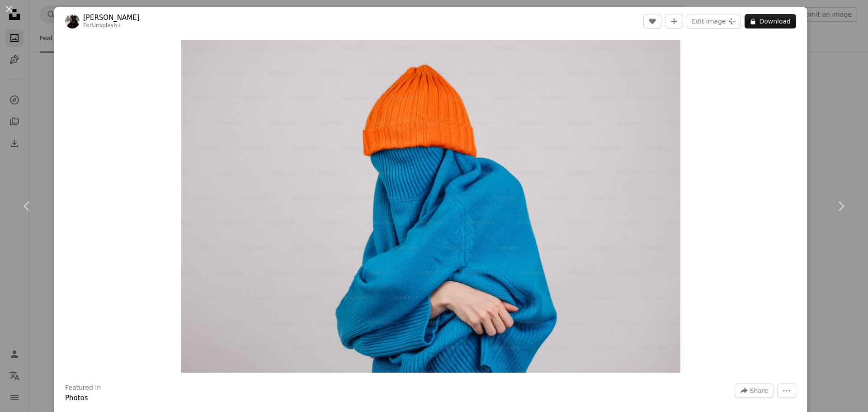 Image resolution: width=868 pixels, height=412 pixels. I want to click on a: Next, so click(841, 206).